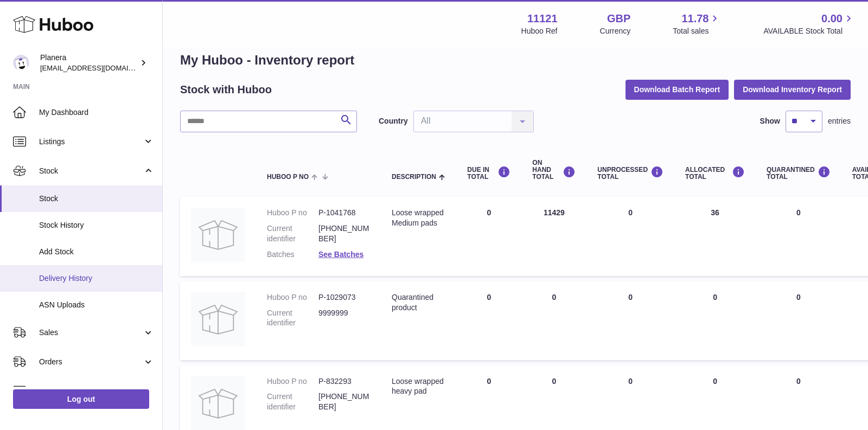 The height and width of the screenshot is (430, 868). I want to click on span: Usage, so click(97, 391).